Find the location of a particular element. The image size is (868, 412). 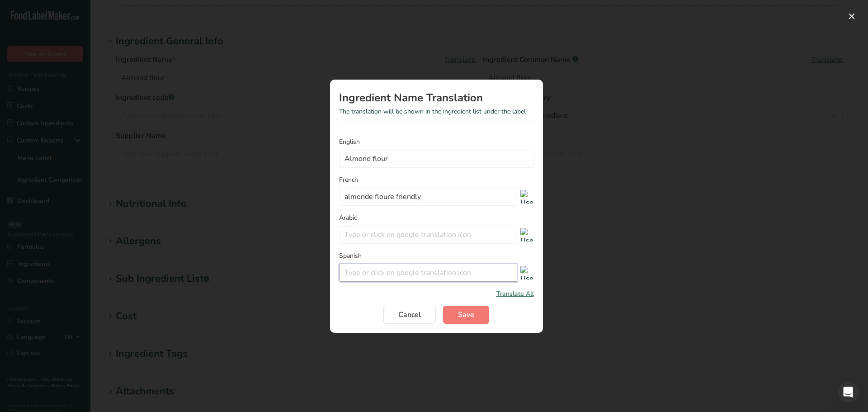

button: Cancel is located at coordinates (409, 315).